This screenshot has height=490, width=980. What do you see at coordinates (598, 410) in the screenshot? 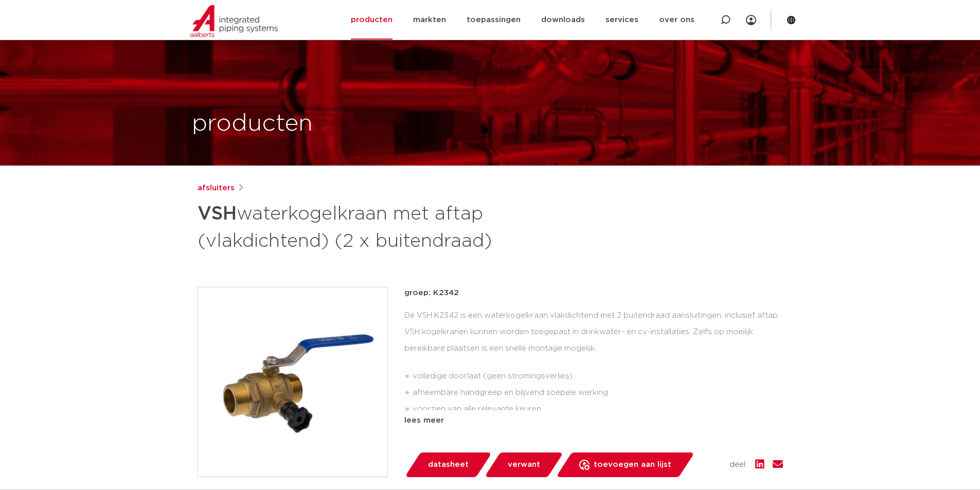
I see `li: voorzien van alle relevante keuren` at bounding box center [598, 410].